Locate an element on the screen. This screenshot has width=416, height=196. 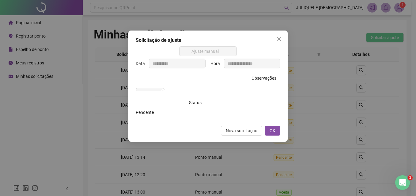
span: 1 is located at coordinates (410, 178).